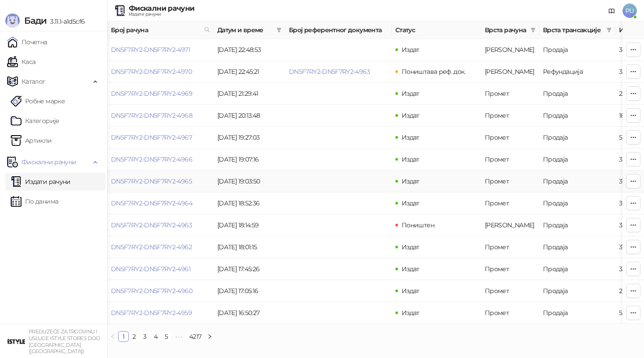 This screenshot has height=358, width=644. Describe the element at coordinates (245, 30) in the screenshot. I see `span: Датум и време` at that location.